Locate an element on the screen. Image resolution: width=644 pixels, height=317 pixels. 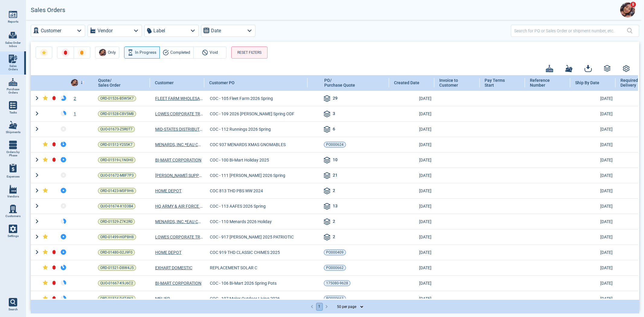
span: In Progress is located at coordinates (145, 53).